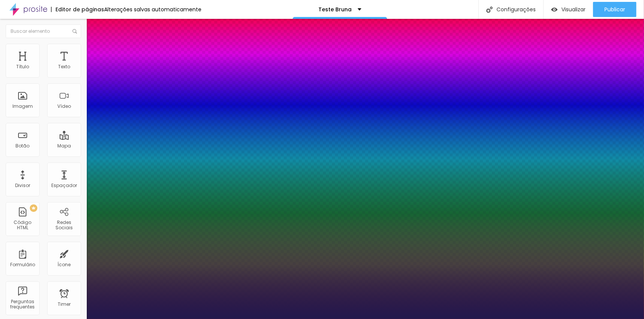  I want to click on div: Alterações salvas automaticamente, so click(152, 9).